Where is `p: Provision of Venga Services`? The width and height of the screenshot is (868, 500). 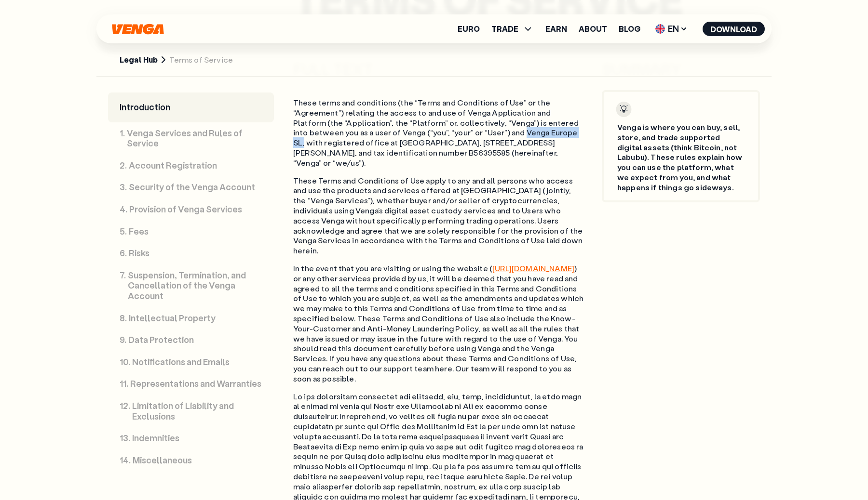
p: Provision of Venga Services is located at coordinates (186, 209).